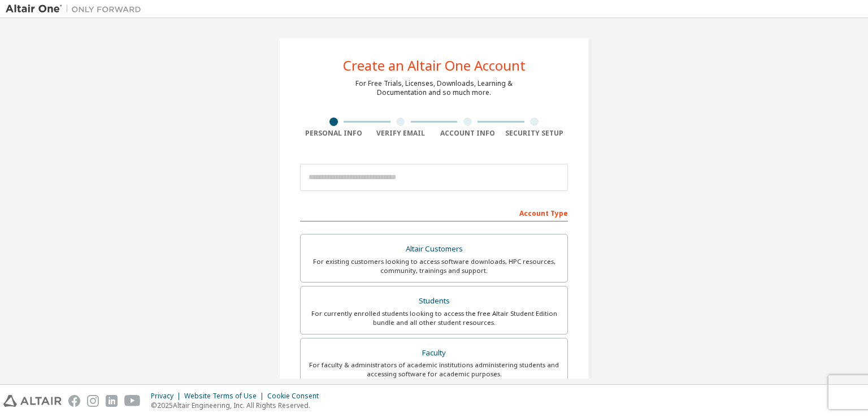  I want to click on div: Personal Info, so click(334, 133).